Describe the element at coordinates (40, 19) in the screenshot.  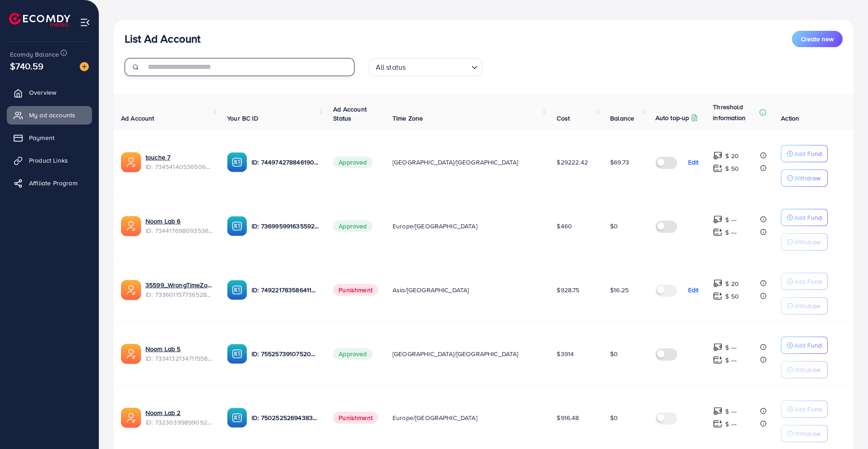
I see `a: logo` at that location.